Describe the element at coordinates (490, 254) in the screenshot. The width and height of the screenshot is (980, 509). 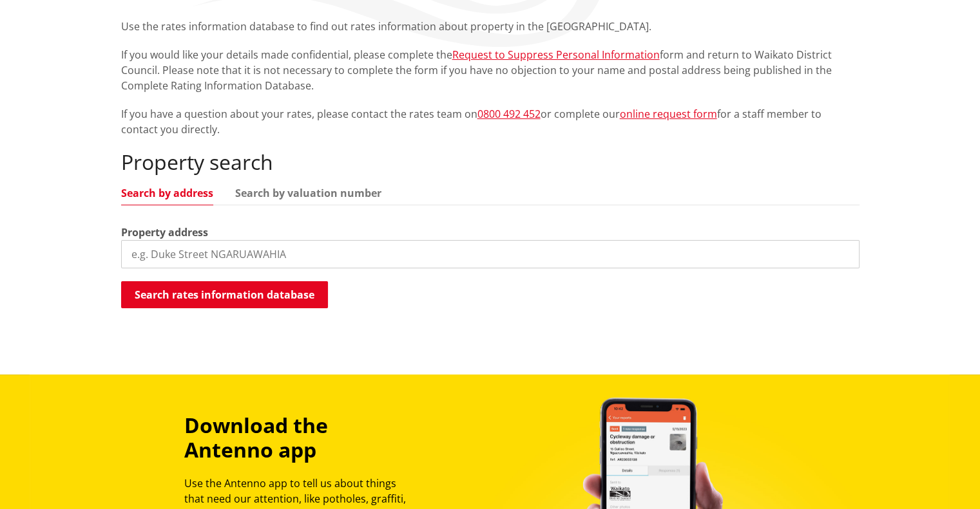
I see `input: e.g. Duke Street NGARUAWAHIA` at that location.